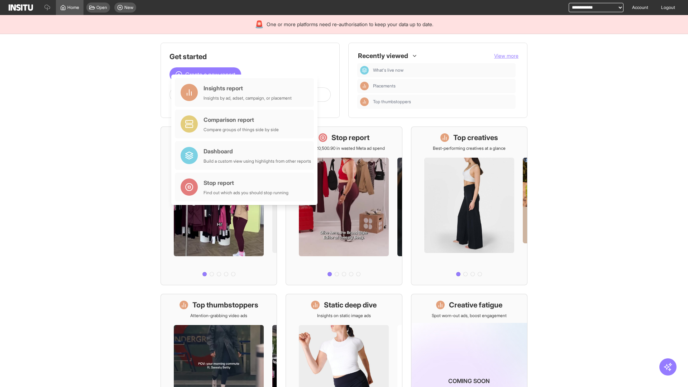 This screenshot has height=387, width=688. I want to click on div: Stop report, so click(246, 183).